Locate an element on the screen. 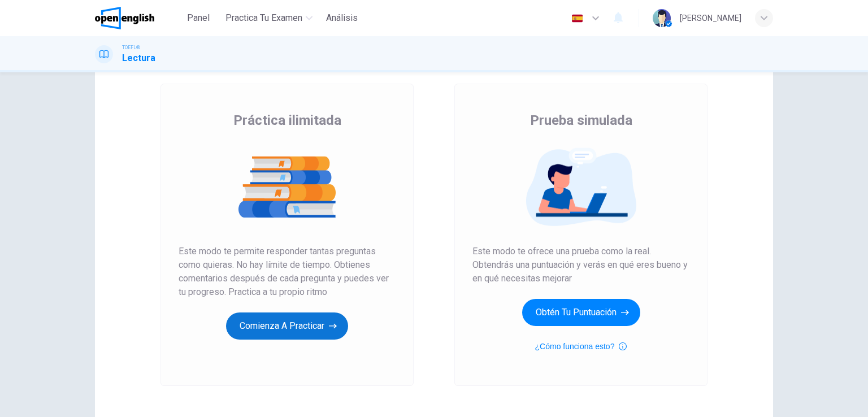  span: Análisis is located at coordinates (342, 18).